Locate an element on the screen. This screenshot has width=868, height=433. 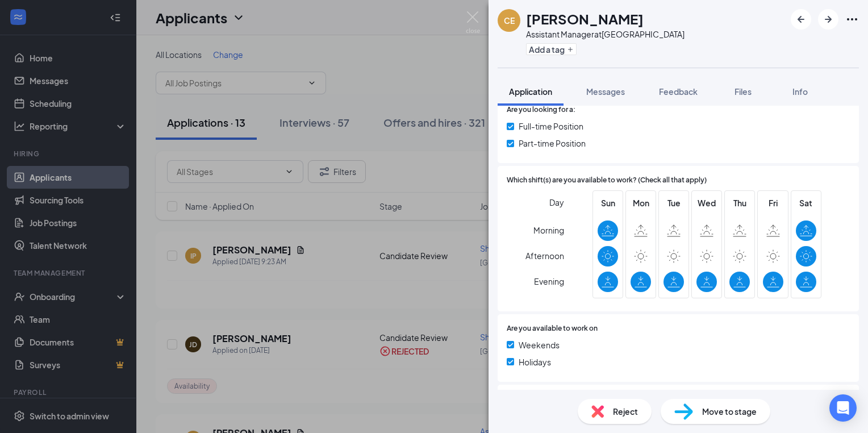
span: Wed is located at coordinates (707, 203).